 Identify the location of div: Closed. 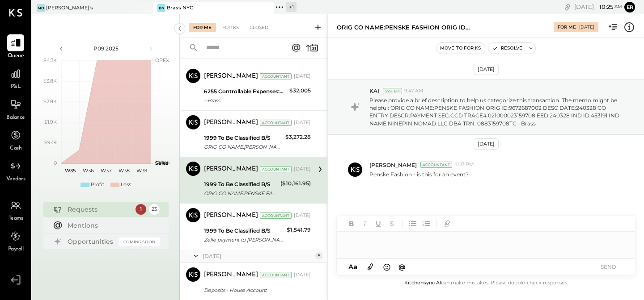
(259, 27).